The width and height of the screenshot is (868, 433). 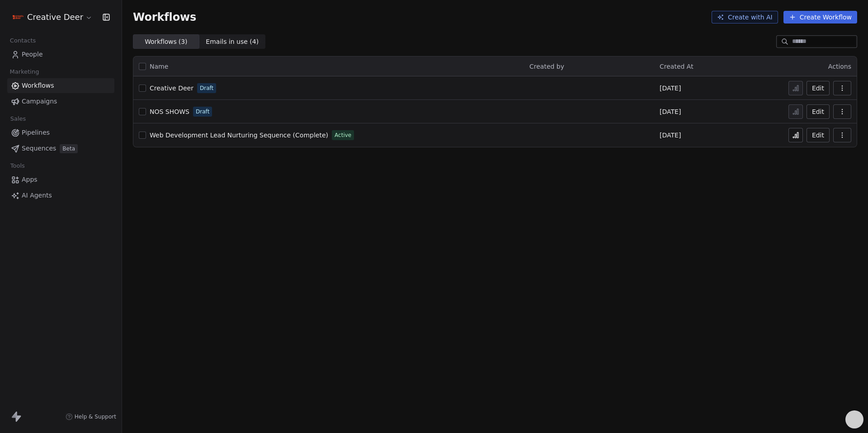 I want to click on a: Web Development Lead Nurturing Sequence (Complete), so click(x=239, y=135).